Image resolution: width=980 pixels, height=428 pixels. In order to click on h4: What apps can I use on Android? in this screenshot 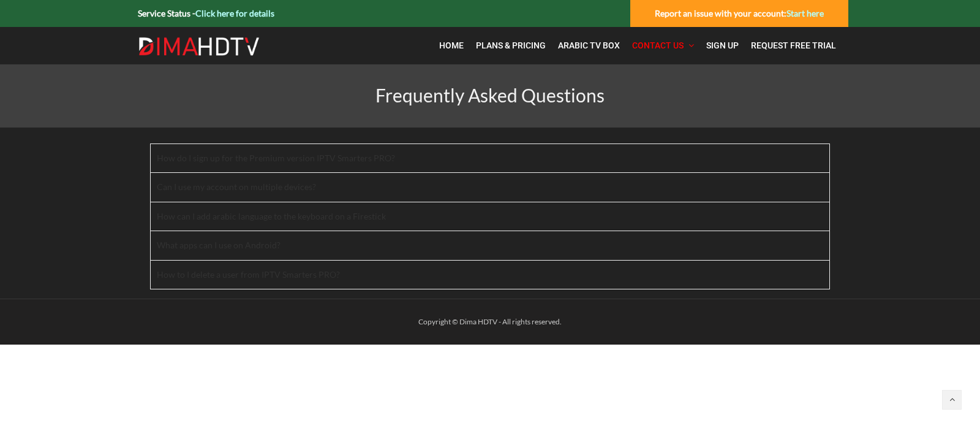, I will do `click(226, 244)`.